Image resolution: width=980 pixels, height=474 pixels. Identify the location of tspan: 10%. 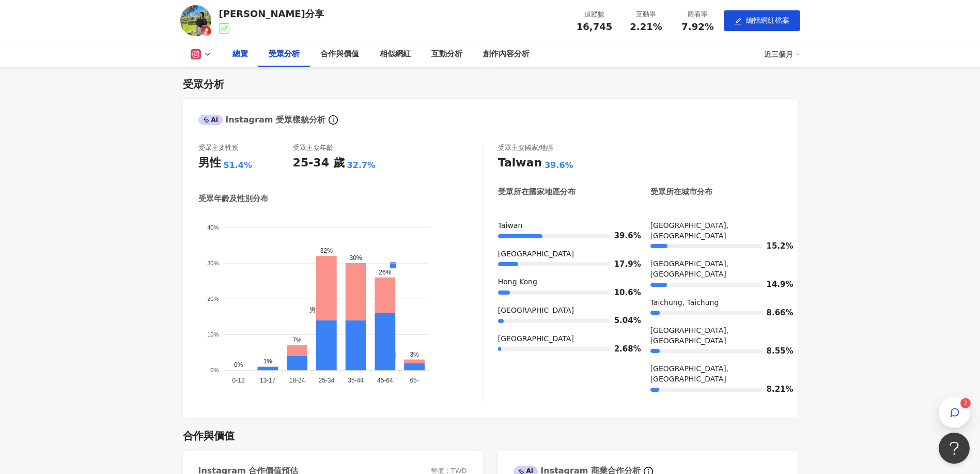
(213, 335).